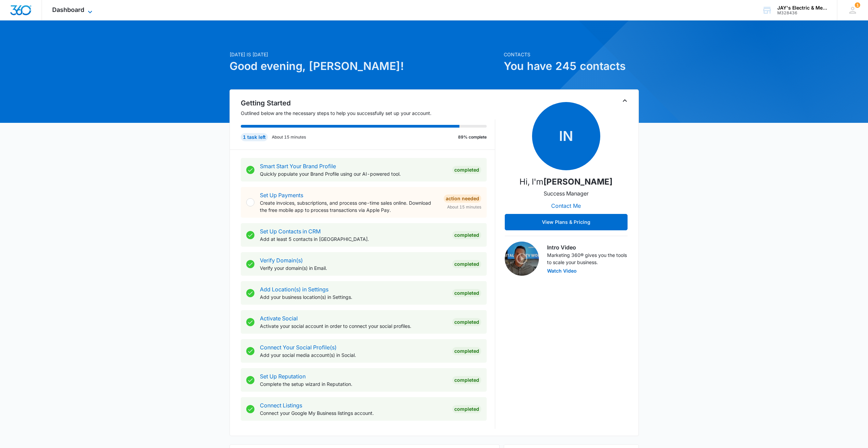 Image resolution: width=868 pixels, height=448 pixels. I want to click on a: Connect Listings, so click(281, 405).